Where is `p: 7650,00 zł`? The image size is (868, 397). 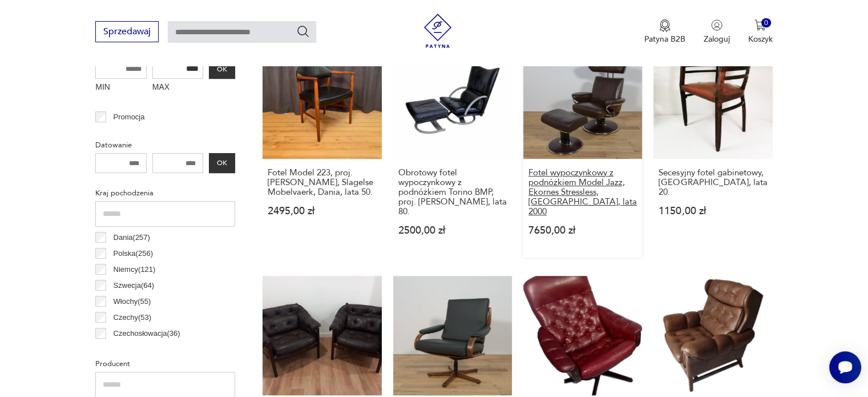 p: 7650,00 zł is located at coordinates (583, 230).